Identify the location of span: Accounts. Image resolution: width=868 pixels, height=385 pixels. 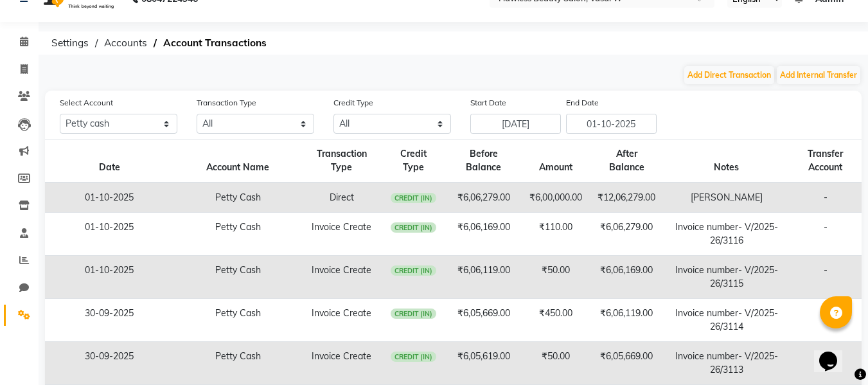
(126, 43).